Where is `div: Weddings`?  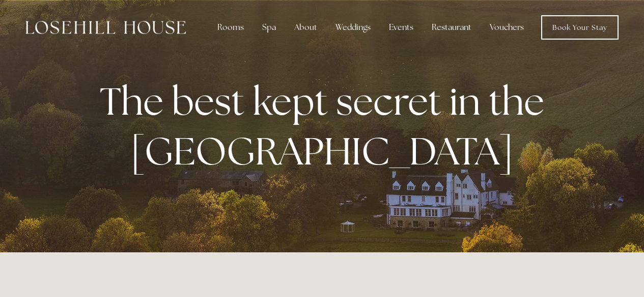 div: Weddings is located at coordinates (353, 27).